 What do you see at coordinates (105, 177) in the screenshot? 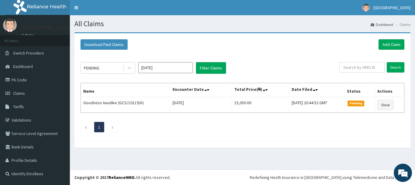
I see `strong: Copyright © 2017 .` at bounding box center [105, 177].